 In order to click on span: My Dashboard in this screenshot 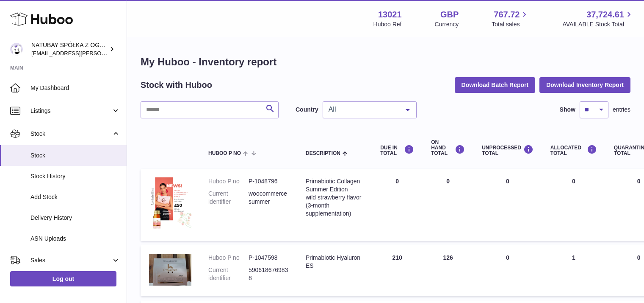, I will do `click(75, 88)`.